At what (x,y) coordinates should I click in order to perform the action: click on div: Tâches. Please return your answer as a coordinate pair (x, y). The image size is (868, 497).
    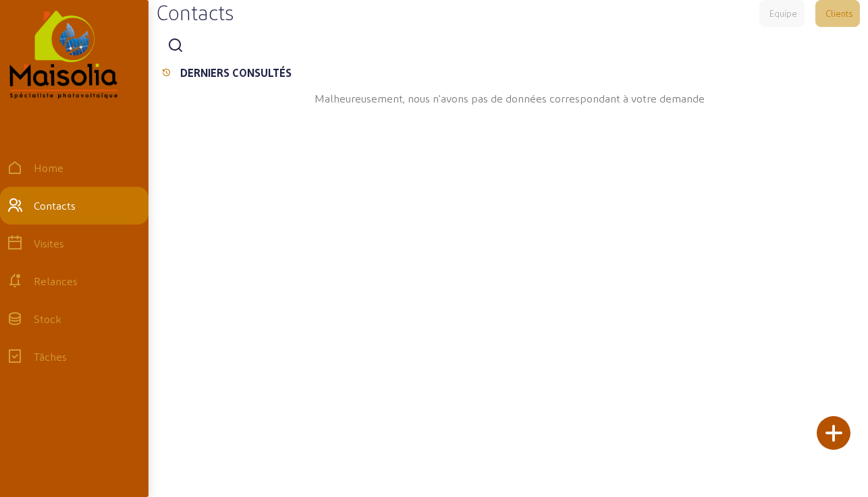
    Looking at the image, I should click on (50, 357).